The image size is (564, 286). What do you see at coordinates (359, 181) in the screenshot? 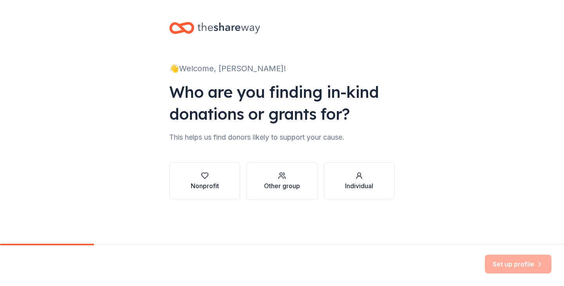
I see `button: Individual` at bounding box center [359, 181].